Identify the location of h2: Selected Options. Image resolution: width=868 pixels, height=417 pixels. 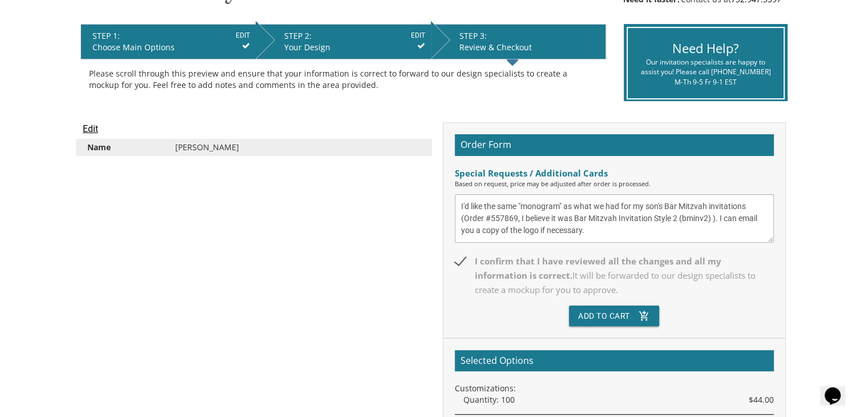
(614, 361).